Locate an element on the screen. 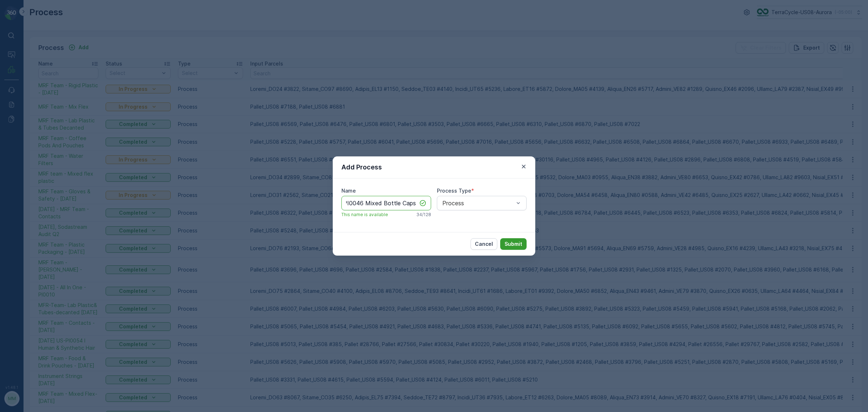  span: This name is available is located at coordinates (364, 215).